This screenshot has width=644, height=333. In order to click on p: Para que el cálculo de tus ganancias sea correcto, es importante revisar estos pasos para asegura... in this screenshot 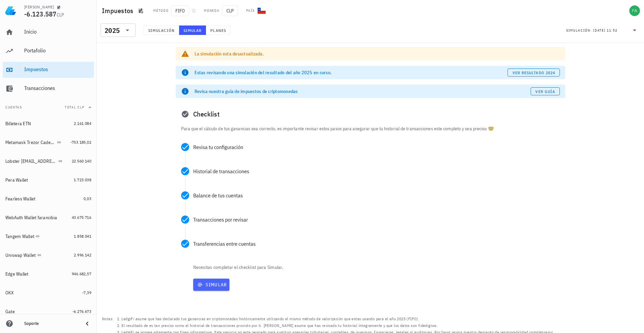, I will do `click(371, 129)`.